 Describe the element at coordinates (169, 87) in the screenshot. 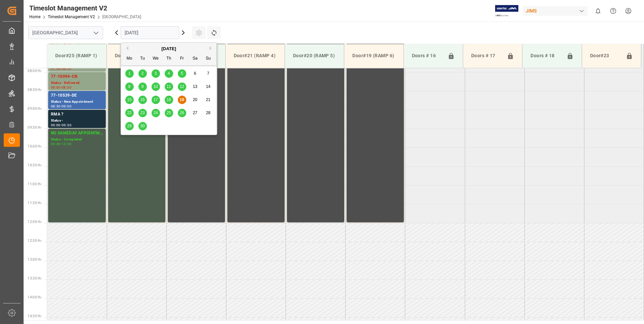

I see `div: Choose Thursday, September 11th, 2025` at that location.